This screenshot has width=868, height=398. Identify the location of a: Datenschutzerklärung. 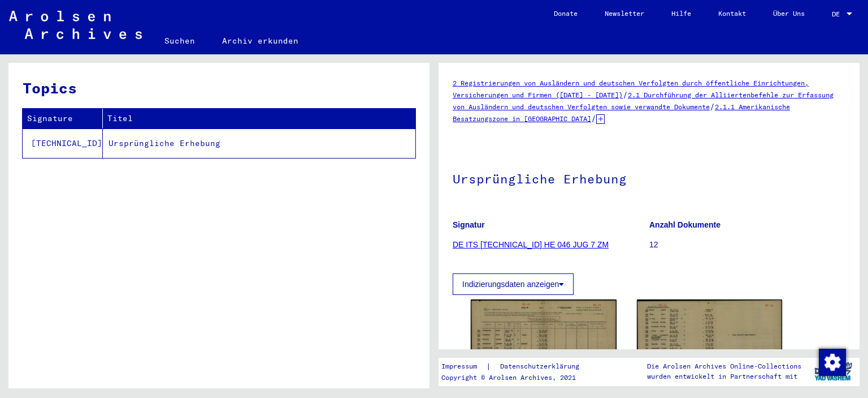
(542, 366).